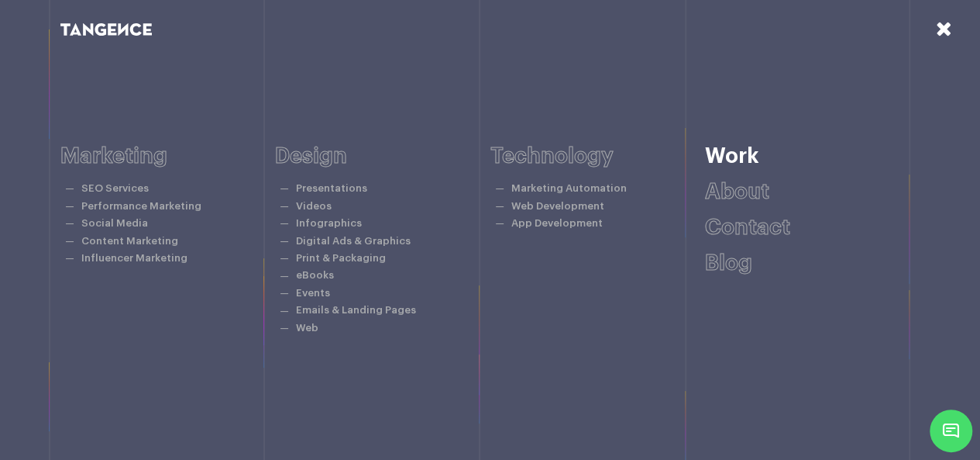 The width and height of the screenshot is (980, 460). What do you see at coordinates (950, 430) in the screenshot?
I see `div: Chat Widget` at bounding box center [950, 430].